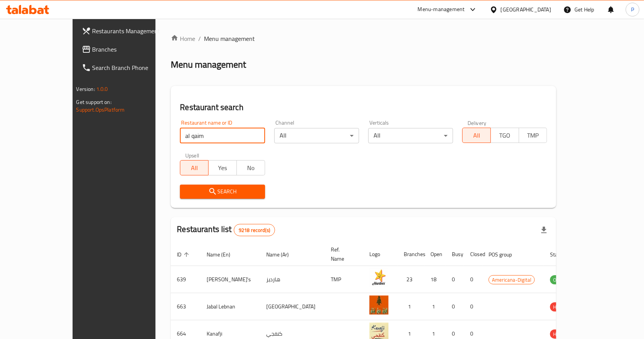 The width and height of the screenshot is (644, 339). I want to click on div: OPEN, so click(559, 280).